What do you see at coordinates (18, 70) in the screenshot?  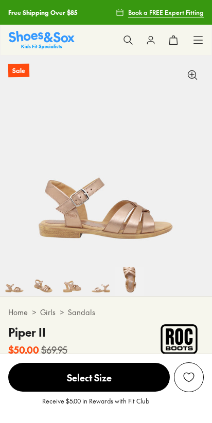 I see `p: Sale` at bounding box center [18, 70].